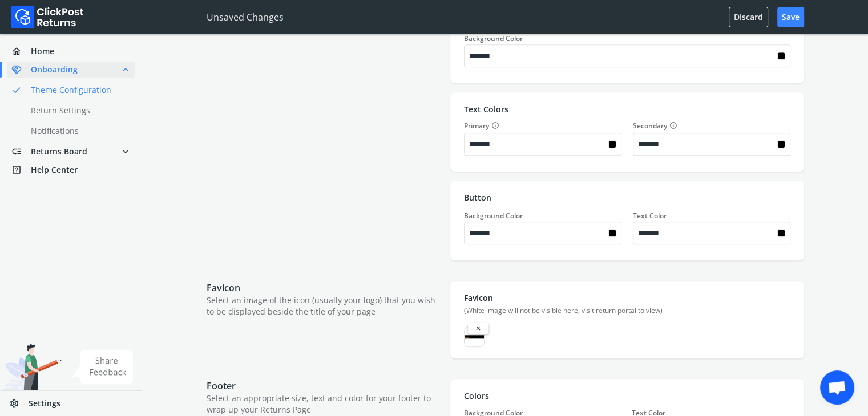 Image resolution: width=868 pixels, height=416 pixels. I want to click on span: Help Center, so click(54, 170).